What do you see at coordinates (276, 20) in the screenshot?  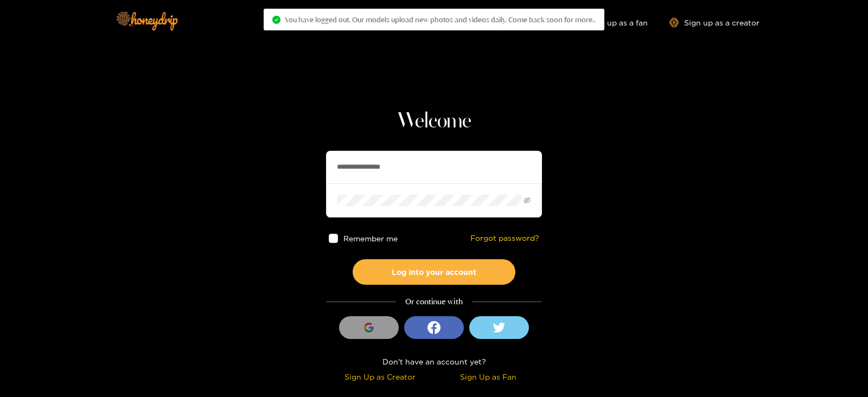 I see `span: check-circle` at bounding box center [276, 20].